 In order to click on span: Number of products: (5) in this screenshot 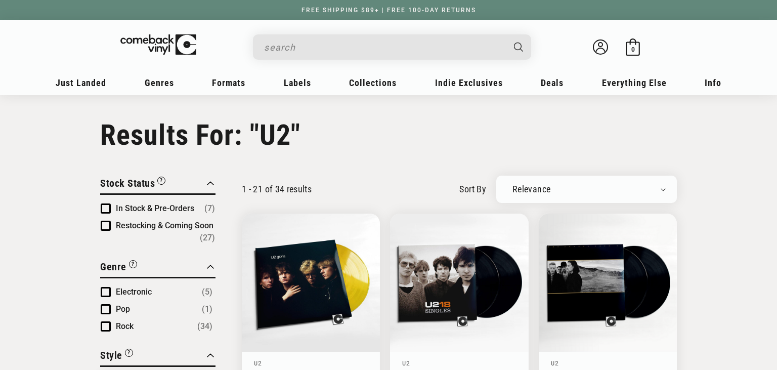, I will do `click(207, 292)`.